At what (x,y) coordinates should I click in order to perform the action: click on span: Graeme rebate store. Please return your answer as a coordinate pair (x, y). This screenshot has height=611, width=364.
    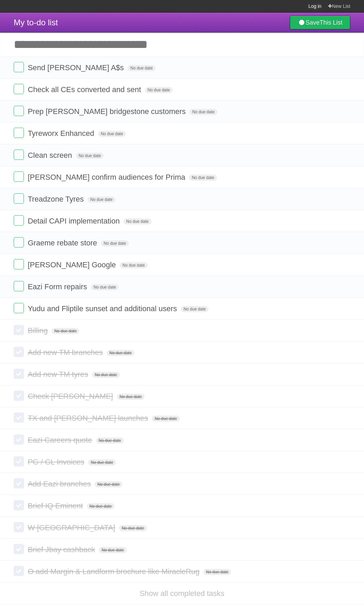
    Looking at the image, I should click on (63, 243).